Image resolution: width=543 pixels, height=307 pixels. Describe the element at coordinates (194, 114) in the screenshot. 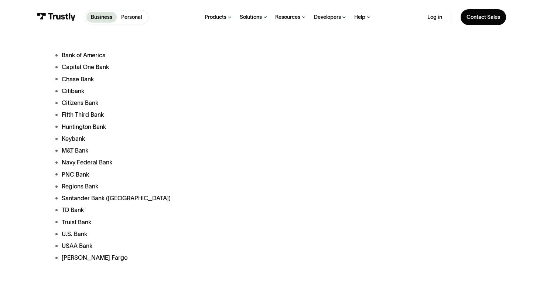

I see `li: Fifth Third Bank` at that location.